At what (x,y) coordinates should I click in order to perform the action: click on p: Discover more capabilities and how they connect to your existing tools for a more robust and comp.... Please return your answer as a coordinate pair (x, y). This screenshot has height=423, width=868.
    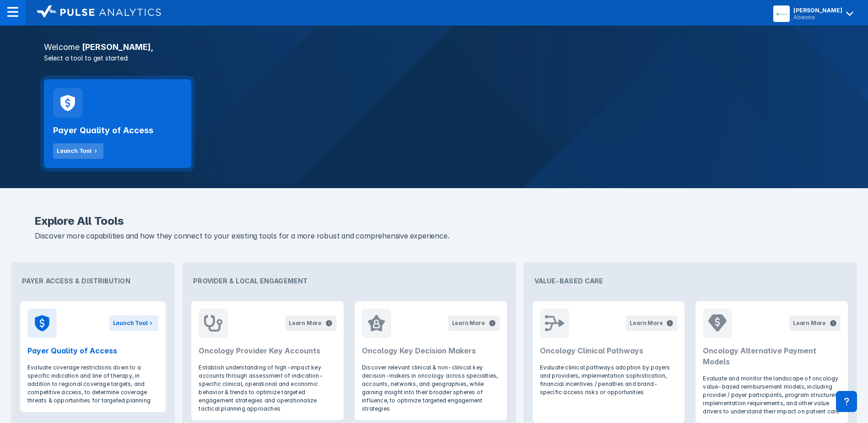
    Looking at the image, I should click on (434, 236).